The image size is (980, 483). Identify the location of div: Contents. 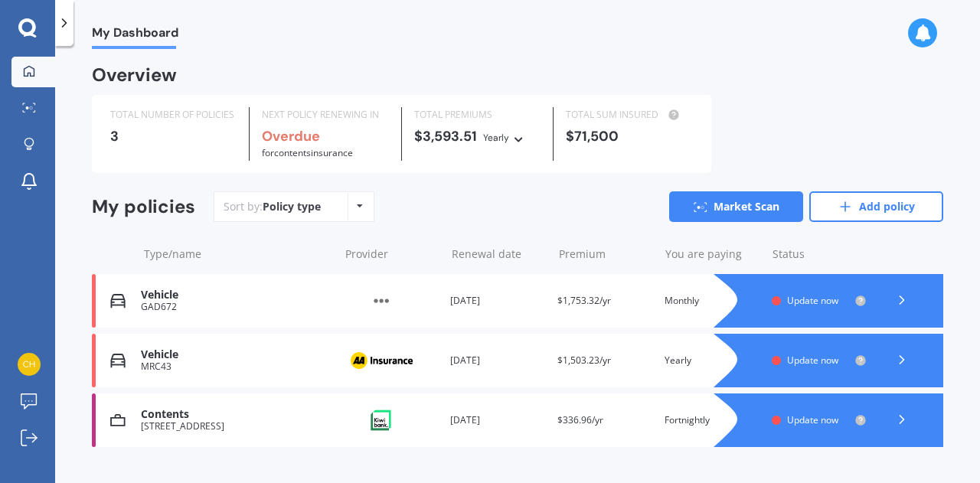
(236, 414).